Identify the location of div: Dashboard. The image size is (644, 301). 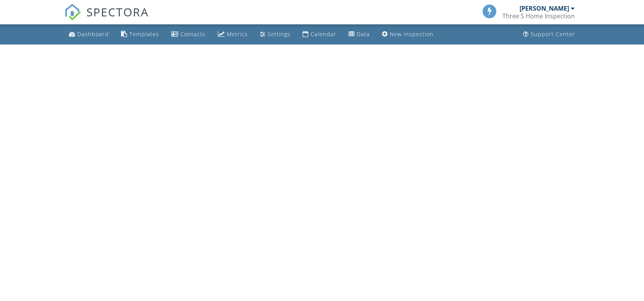
(93, 34).